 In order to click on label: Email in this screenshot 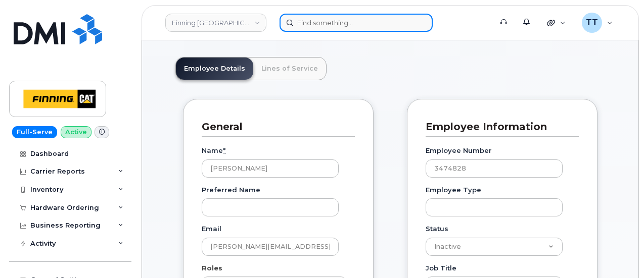, I will do `click(211, 228)`.